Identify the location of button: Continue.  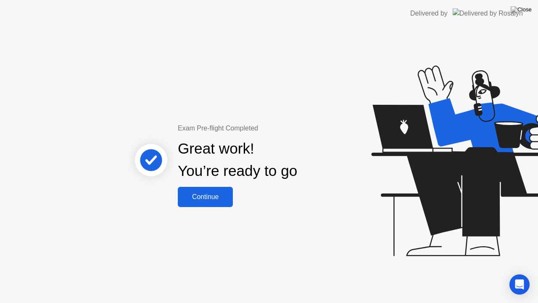
(205, 197).